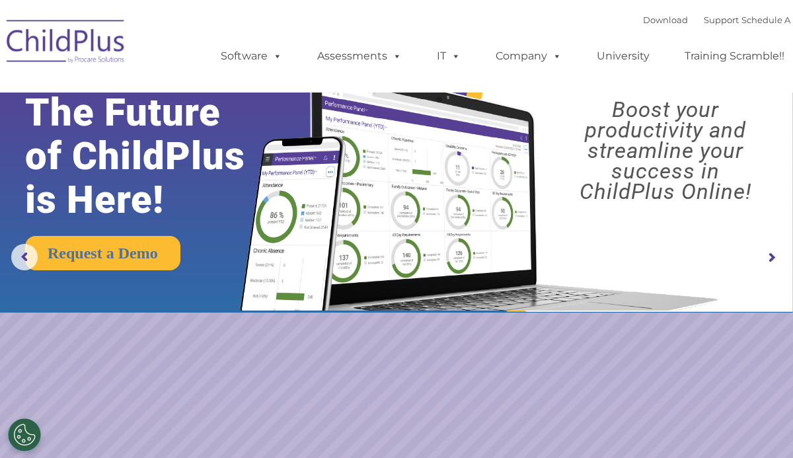 Image resolution: width=793 pixels, height=458 pixels. I want to click on rs-layer: The Future of ChildPlus is Here!, so click(151, 156).